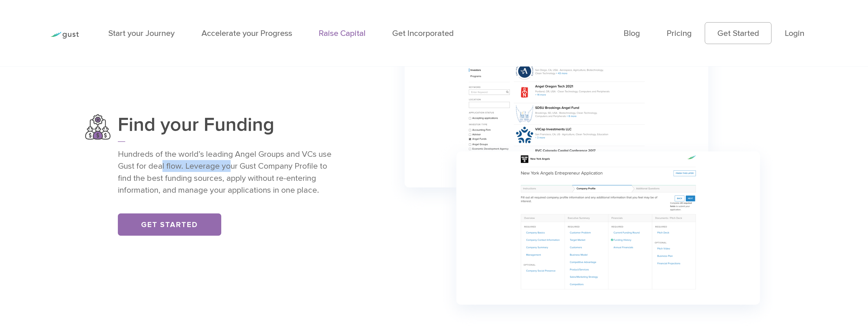 This screenshot has height=330, width=868. Describe the element at coordinates (247, 33) in the screenshot. I see `a: Accelerate your Progress` at that location.